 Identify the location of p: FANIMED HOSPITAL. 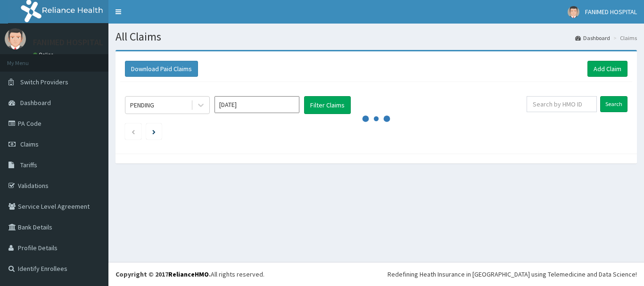
(68, 42).